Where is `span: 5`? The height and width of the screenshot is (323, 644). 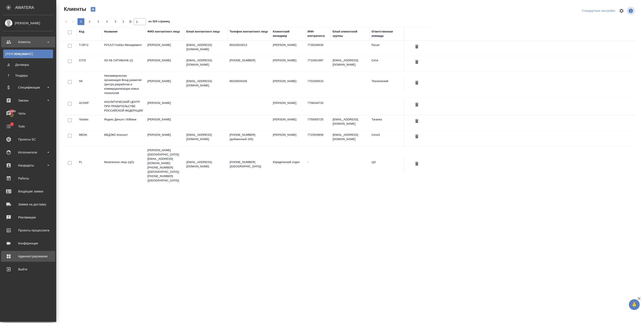 span: 5 is located at coordinates (115, 22).